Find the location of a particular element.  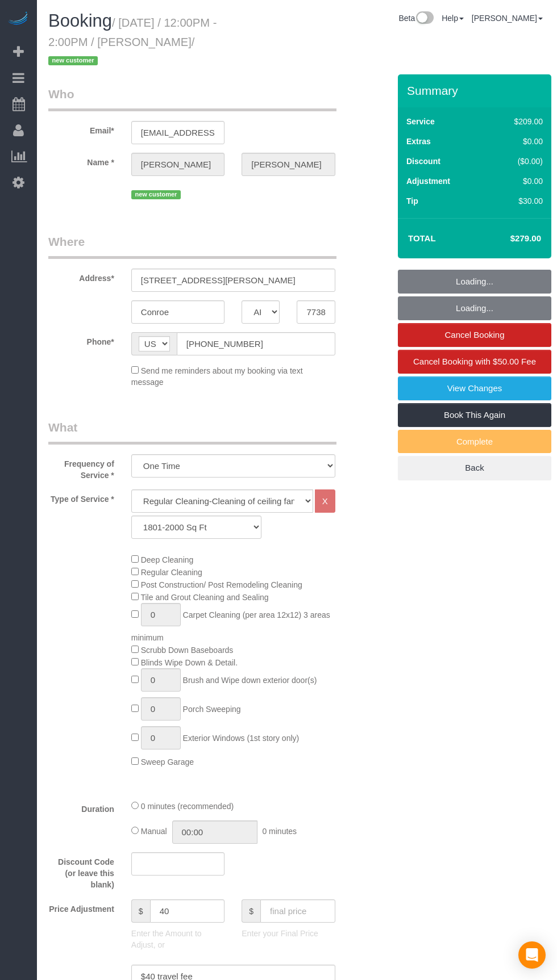

a: Back is located at coordinates (475, 468).